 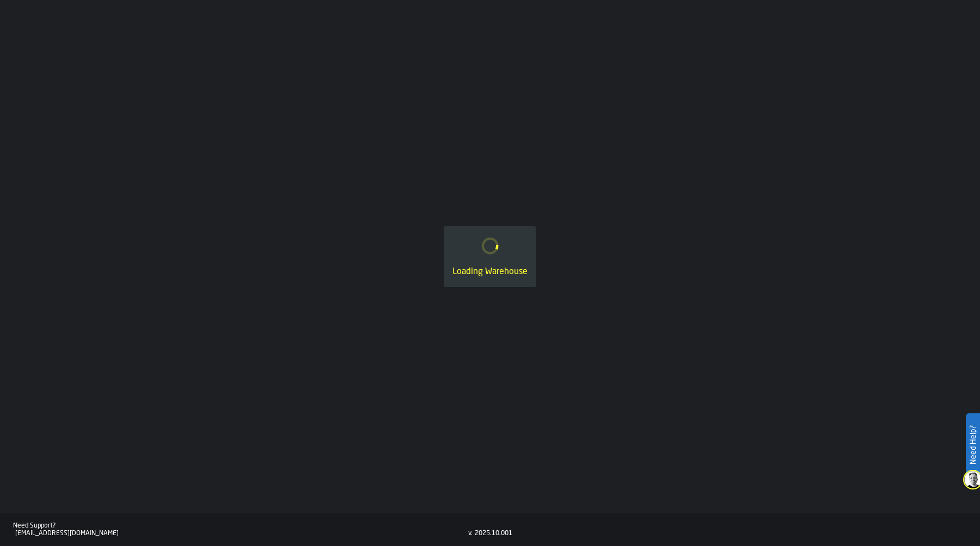 What do you see at coordinates (490, 272) in the screenshot?
I see `div: Loading Warehouse` at bounding box center [490, 272].